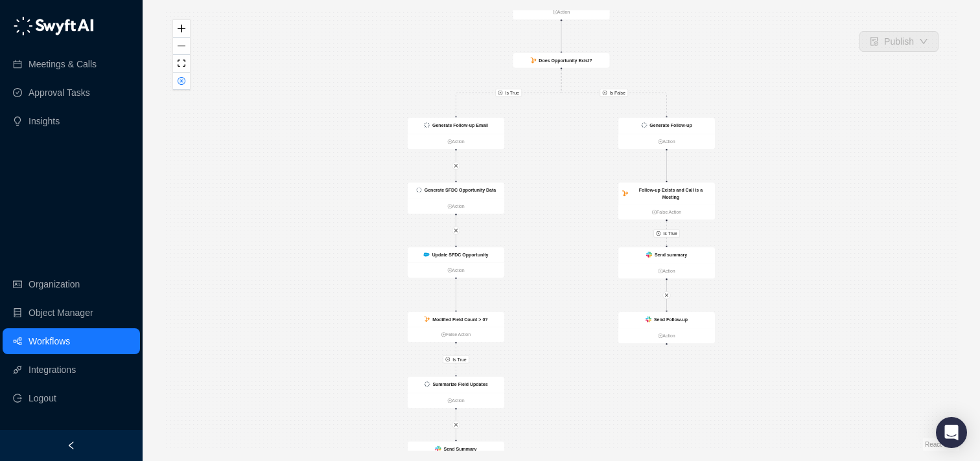  What do you see at coordinates (899, 41) in the screenshot?
I see `button: Publish` at bounding box center [899, 41].